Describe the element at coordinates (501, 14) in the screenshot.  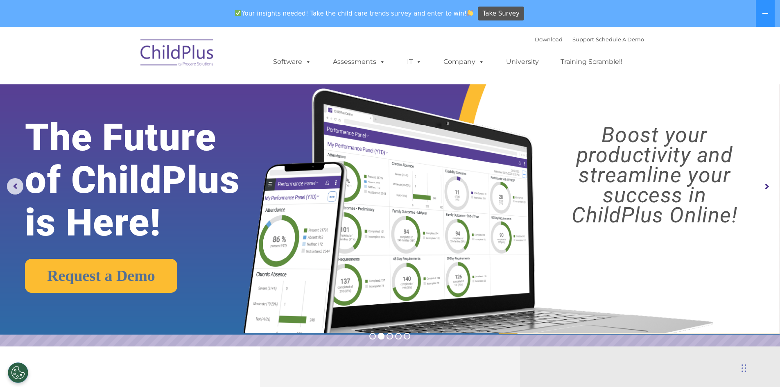
I see `span: Take Survey` at that location.